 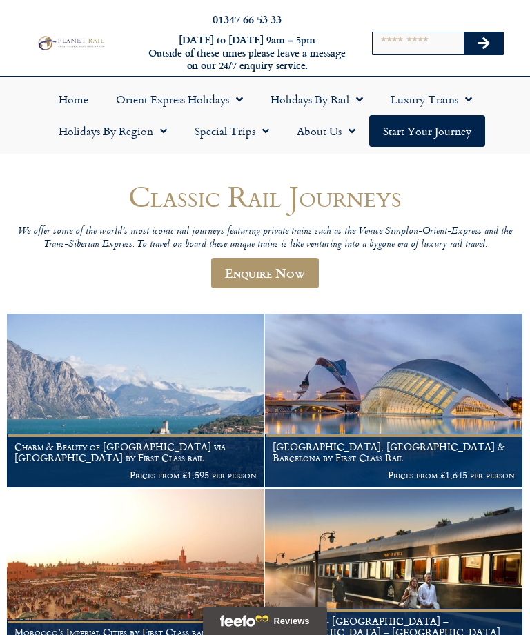 I want to click on a: Special Trips, so click(x=232, y=131).